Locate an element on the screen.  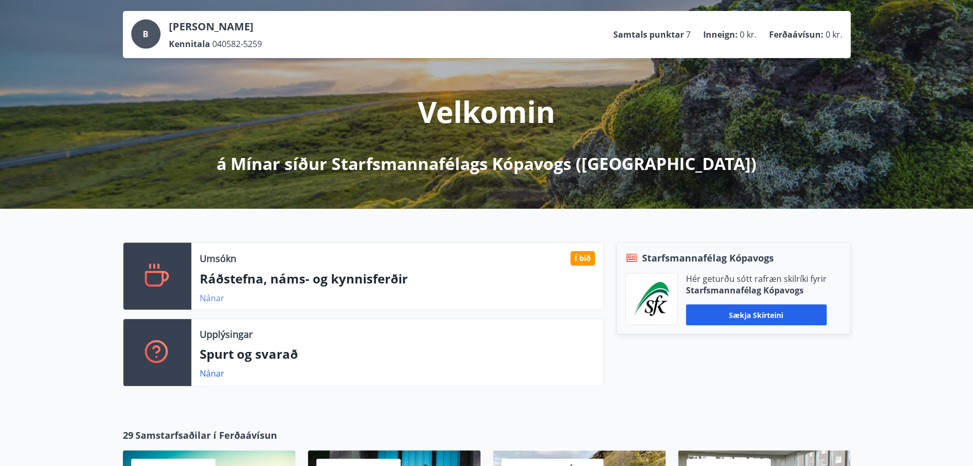
p: Ferðaávísun : is located at coordinates (796, 35).